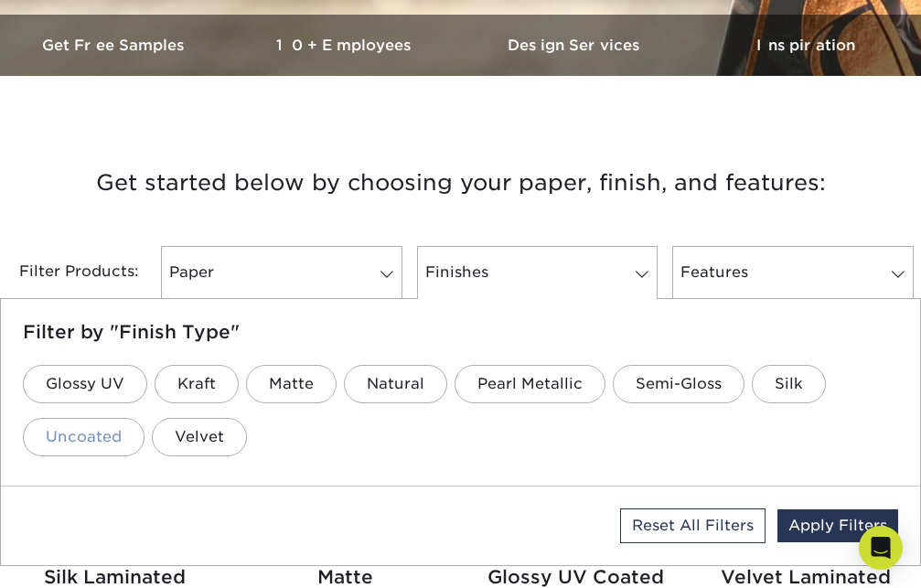 The width and height of the screenshot is (921, 588). What do you see at coordinates (837, 526) in the screenshot?
I see `a: Apply Filters` at bounding box center [837, 526].